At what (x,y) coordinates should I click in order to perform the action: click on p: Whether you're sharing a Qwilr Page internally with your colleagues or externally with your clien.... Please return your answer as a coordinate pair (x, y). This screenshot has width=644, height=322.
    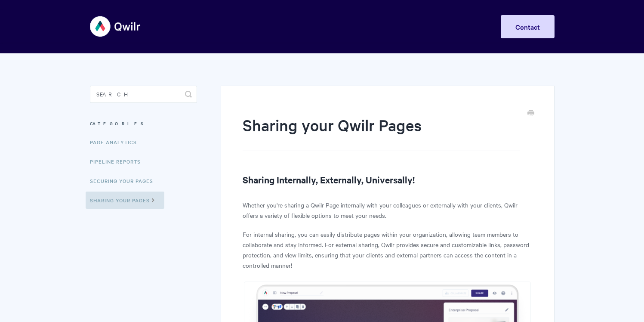
    Looking at the image, I should click on (387, 210).